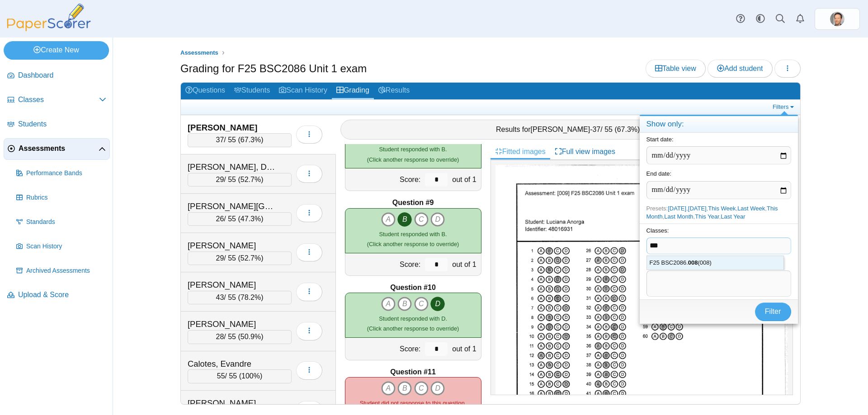  I want to click on a: Fitted images, so click(521, 152).